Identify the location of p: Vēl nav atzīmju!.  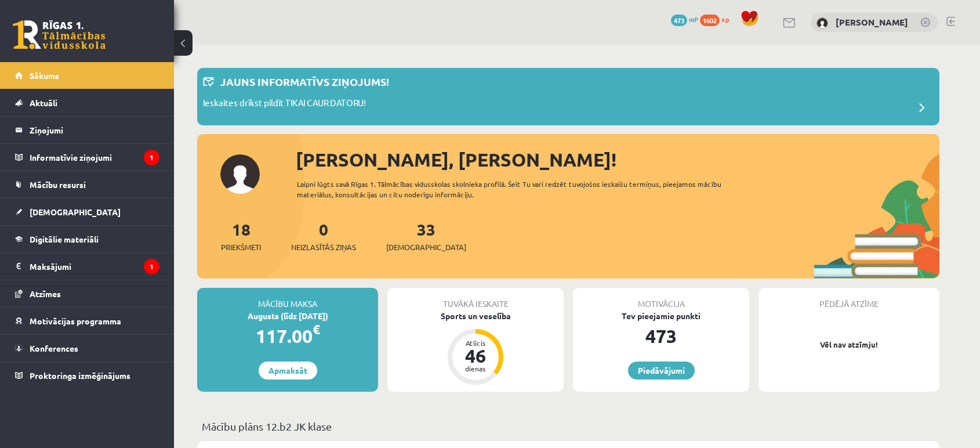
(849, 345).